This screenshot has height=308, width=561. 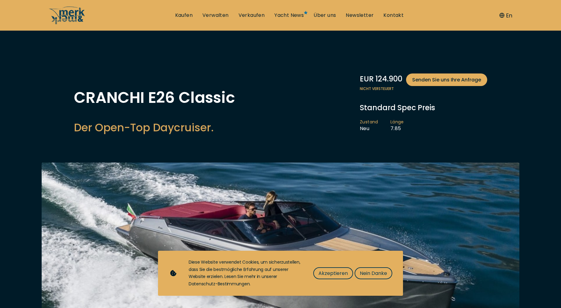 What do you see at coordinates (404, 126) in the screenshot?
I see `li: 7.85` at bounding box center [404, 126].